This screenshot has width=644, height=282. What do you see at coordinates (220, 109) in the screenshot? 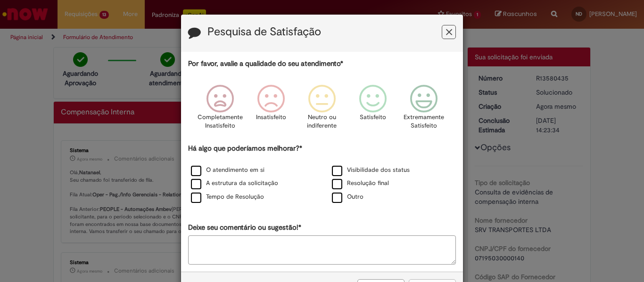
I see `div: Completamente Insatisfeito` at bounding box center [220, 109].